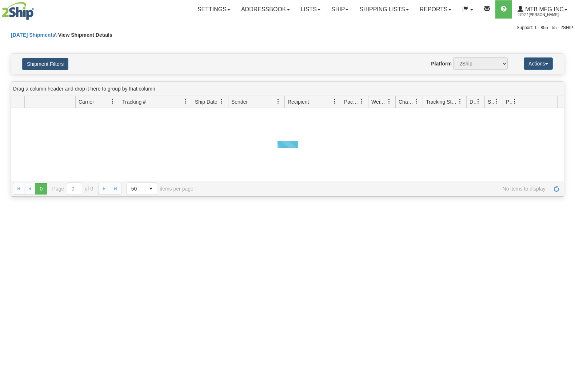 The width and height of the screenshot is (575, 392). Describe the element at coordinates (310, 10) in the screenshot. I see `a: Lists` at that location.